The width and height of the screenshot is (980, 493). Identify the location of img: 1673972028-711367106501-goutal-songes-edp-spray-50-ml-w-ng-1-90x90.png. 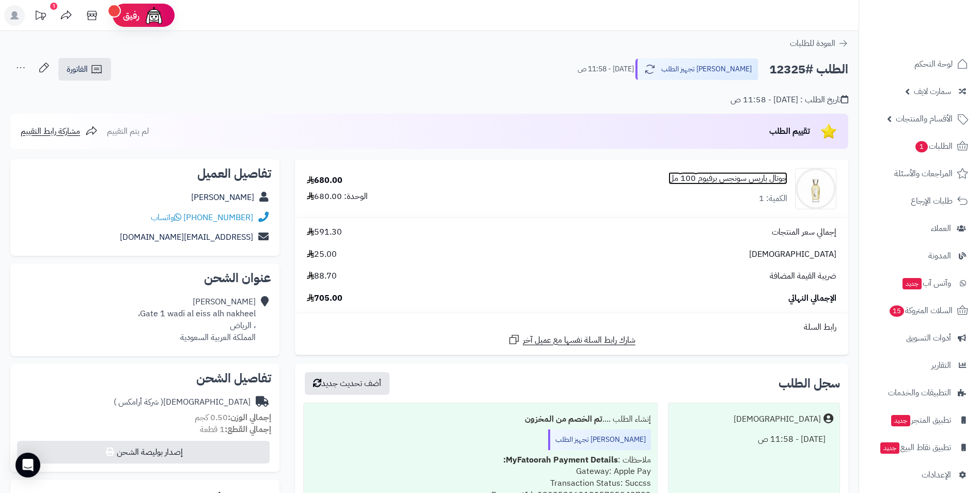
(816, 189).